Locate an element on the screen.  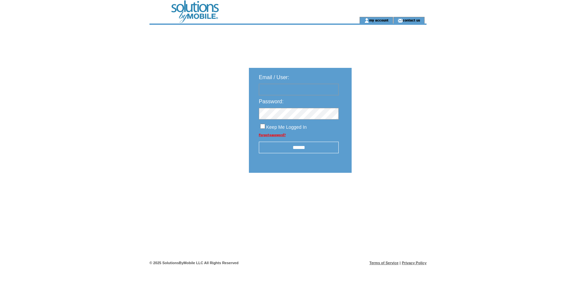
a: Forgot password? is located at coordinates (272, 135).